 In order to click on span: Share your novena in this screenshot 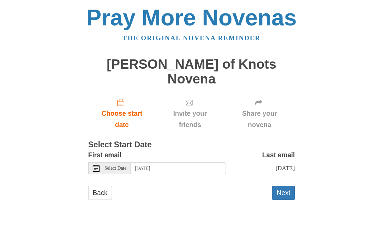, I will do `click(259, 119)`.